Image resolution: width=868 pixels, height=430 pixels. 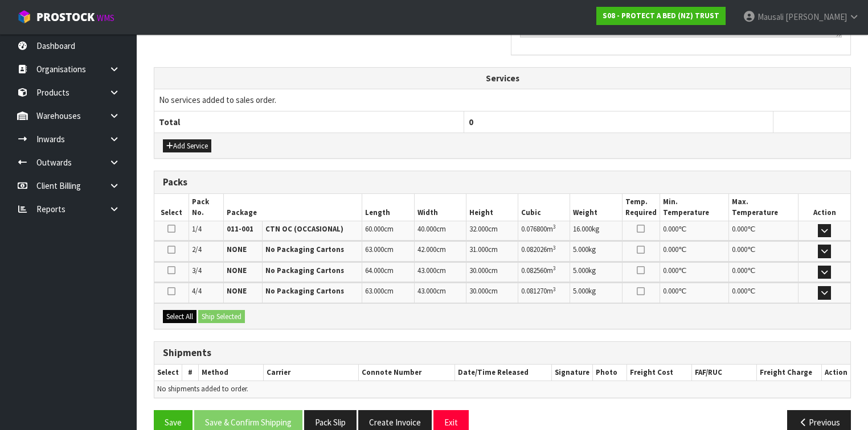 What do you see at coordinates (426, 229) in the screenshot?
I see `span: 40.000` at bounding box center [426, 229].